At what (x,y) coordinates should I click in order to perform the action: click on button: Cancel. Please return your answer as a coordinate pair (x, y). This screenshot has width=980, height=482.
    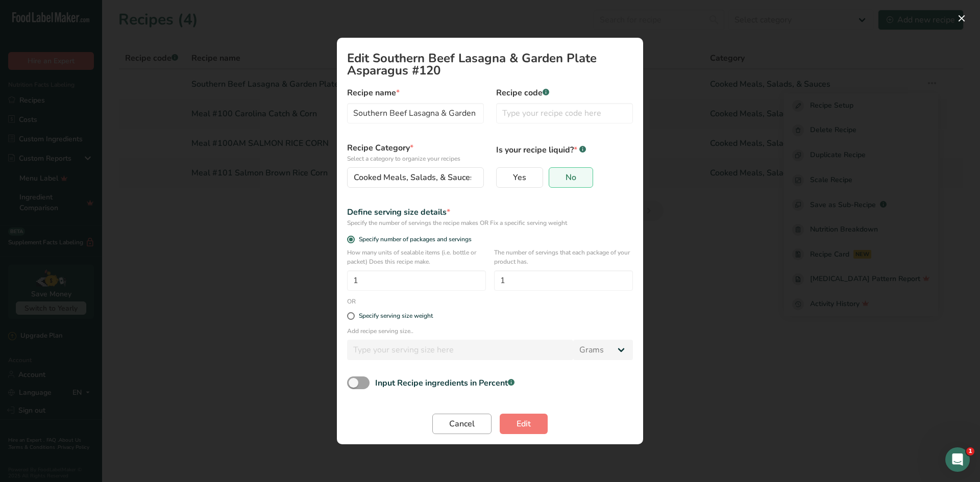
    Looking at the image, I should click on (462, 424).